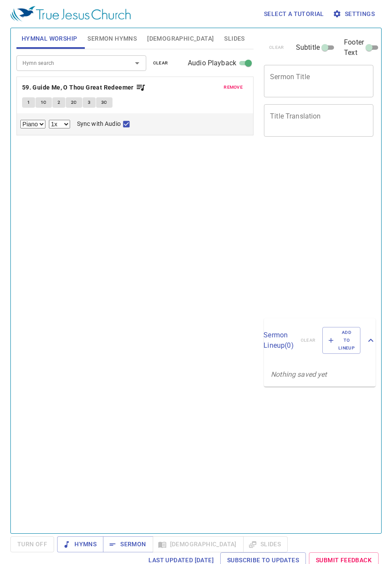  What do you see at coordinates (233, 87) in the screenshot?
I see `span: remove` at bounding box center [233, 87].